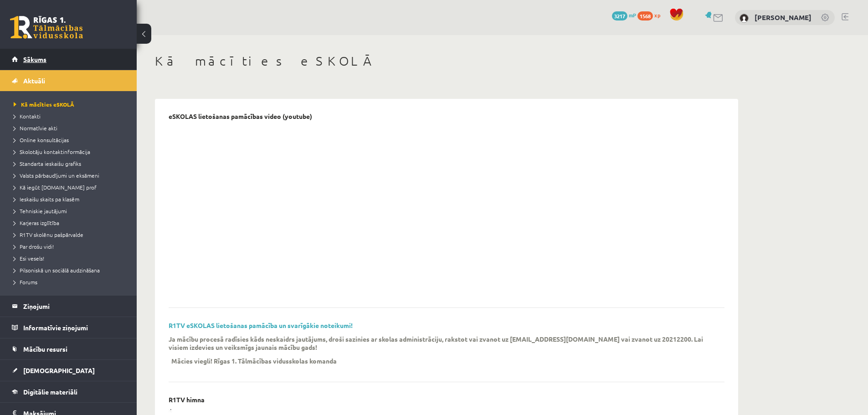 This screenshot has height=415, width=868. What do you see at coordinates (619, 16) in the screenshot?
I see `span: 3217` at bounding box center [619, 16].